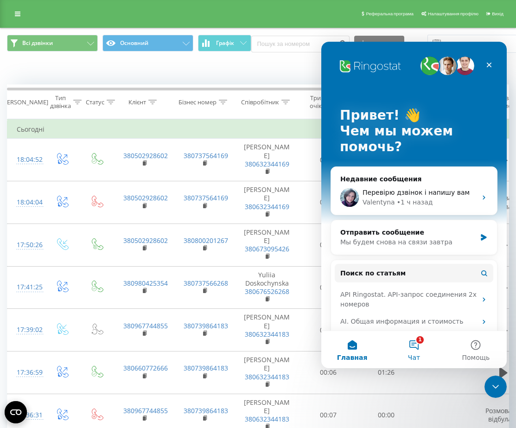 The width and height of the screenshot is (516, 428). What do you see at coordinates (93, 149) in the screenshot?
I see `div: Недавние сообщенияProfile image for ValentynaПеревірю дзвінок і напишу вамValentyna•1 ч назад` at bounding box center [93, 149].